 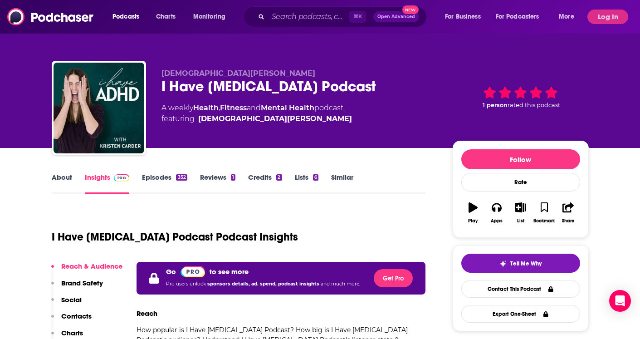 What do you see at coordinates (521, 97) in the screenshot?
I see `div: 1 personrated this podcast` at bounding box center [521, 97].